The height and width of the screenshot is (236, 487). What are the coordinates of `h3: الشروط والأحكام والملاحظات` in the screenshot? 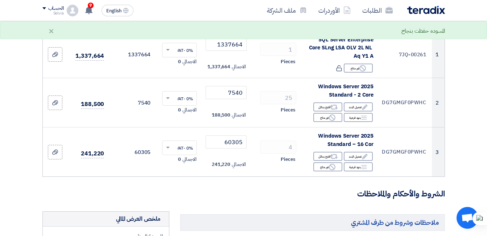 It's located at (244, 194).